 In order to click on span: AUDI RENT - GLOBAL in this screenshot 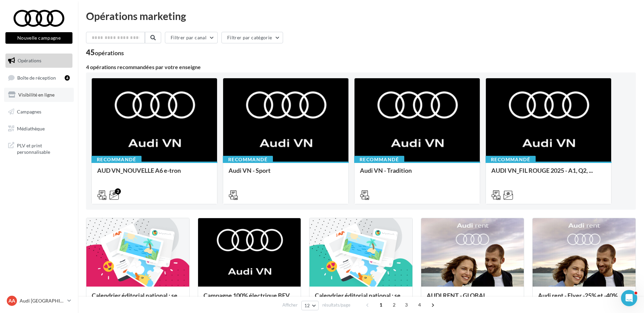, I will do `click(456, 295)`.